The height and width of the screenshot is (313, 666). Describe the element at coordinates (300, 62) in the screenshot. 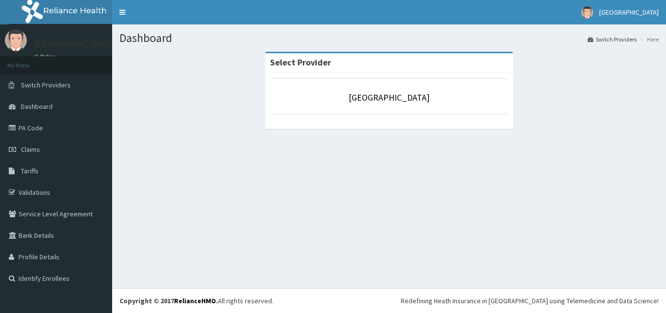

I see `strong: Select Provider` at that location.